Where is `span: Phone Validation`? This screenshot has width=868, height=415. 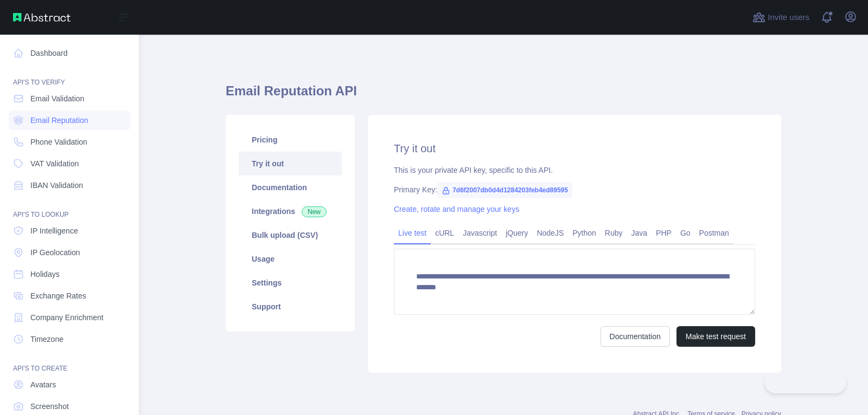 span: Phone Validation is located at coordinates (59, 142).